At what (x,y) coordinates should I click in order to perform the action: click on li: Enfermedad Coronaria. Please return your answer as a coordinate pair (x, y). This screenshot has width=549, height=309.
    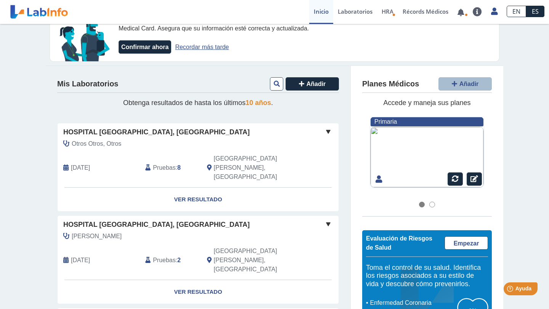
    Looking at the image, I should click on (412, 303).